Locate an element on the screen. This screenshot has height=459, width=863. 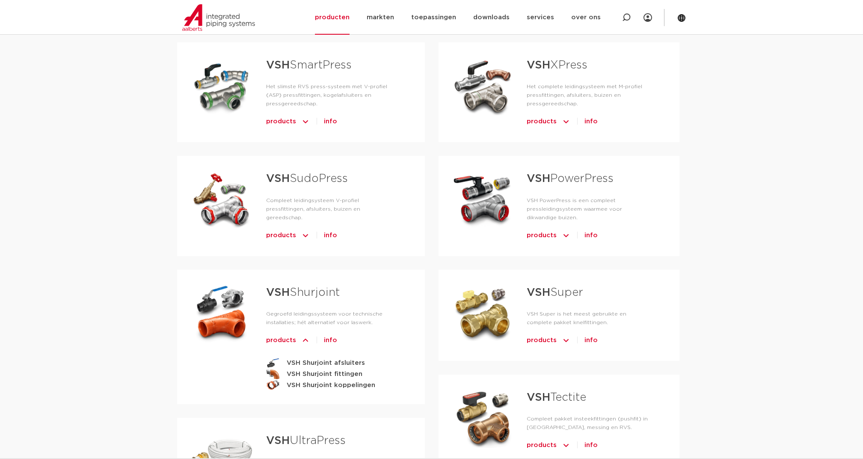
strong: VSH Shurjoint koppelingen is located at coordinates (331, 385).